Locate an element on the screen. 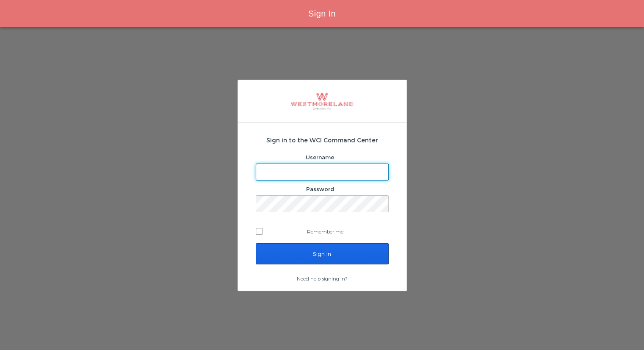  h2: Sign in to the WCI Command Center is located at coordinates (322, 139).